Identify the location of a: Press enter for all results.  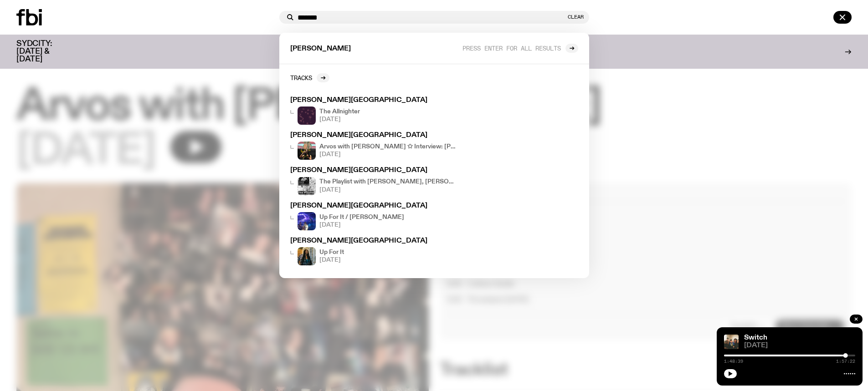
(520, 48).